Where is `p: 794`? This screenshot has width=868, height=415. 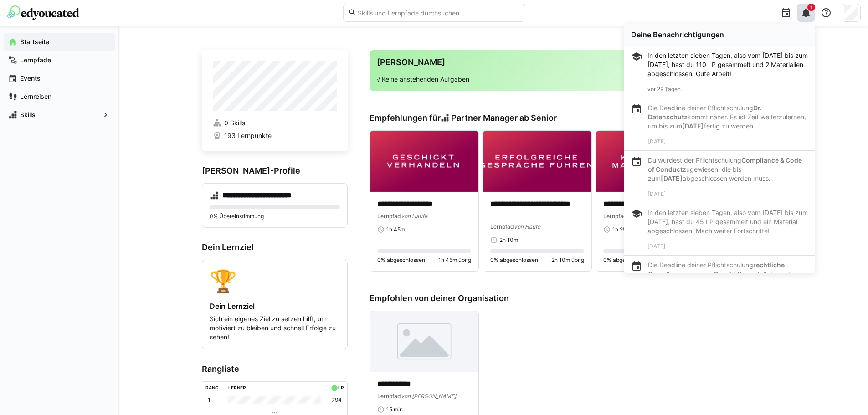 p: 794 is located at coordinates (336, 400).